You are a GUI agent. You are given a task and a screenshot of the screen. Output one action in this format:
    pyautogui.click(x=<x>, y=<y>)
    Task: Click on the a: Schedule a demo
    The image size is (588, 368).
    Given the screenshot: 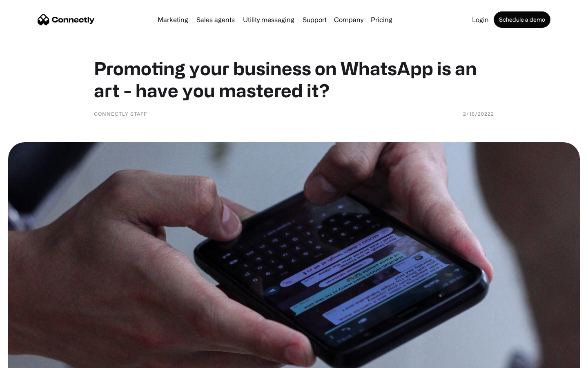 What is the action you would take?
    pyautogui.click(x=522, y=20)
    